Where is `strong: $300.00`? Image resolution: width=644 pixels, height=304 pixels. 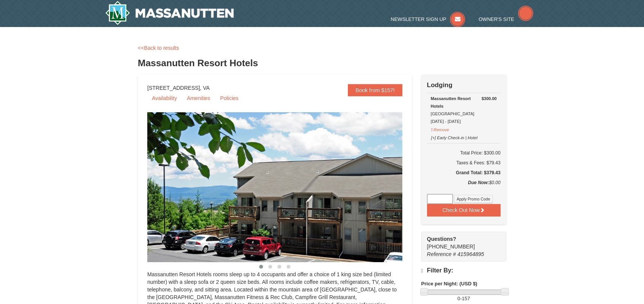 strong: $300.00 is located at coordinates (489, 99).